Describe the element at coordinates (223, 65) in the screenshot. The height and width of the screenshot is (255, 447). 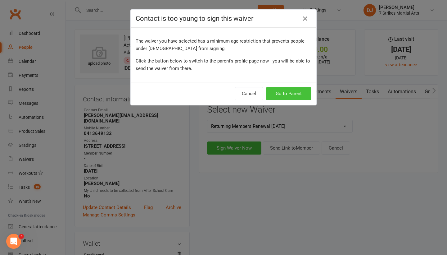
I see `span: Click the button below to switch to the parent's profile page now - you will be able to send the ...` at that location.